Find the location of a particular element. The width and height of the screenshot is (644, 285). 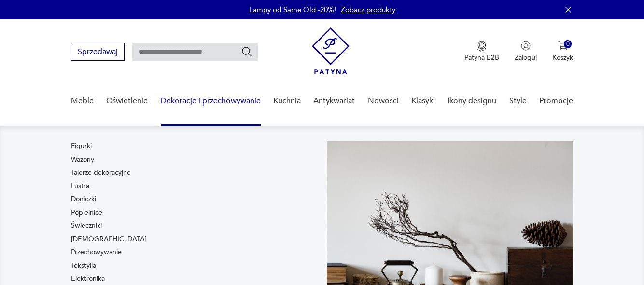

a: Ikony designu is located at coordinates (472, 101).